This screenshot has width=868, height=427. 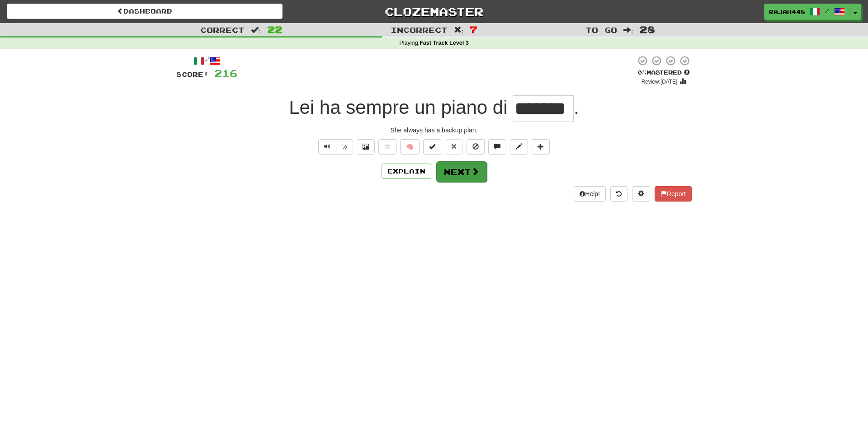 I want to click on button: Next, so click(x=462, y=172).